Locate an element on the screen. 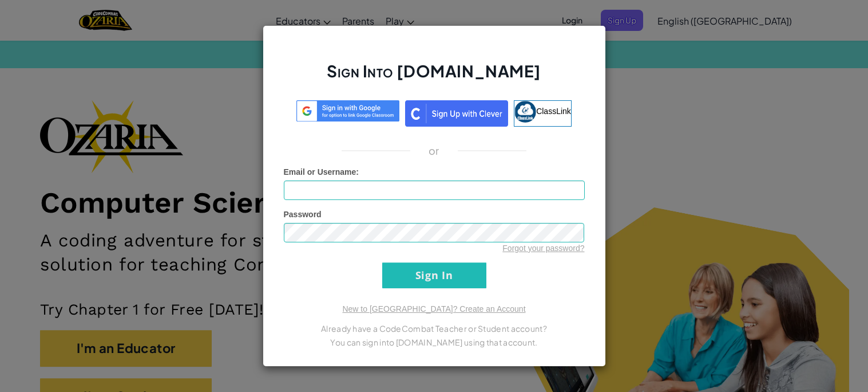 This screenshot has width=868, height=392. span: ClassLink is located at coordinates (553, 111).